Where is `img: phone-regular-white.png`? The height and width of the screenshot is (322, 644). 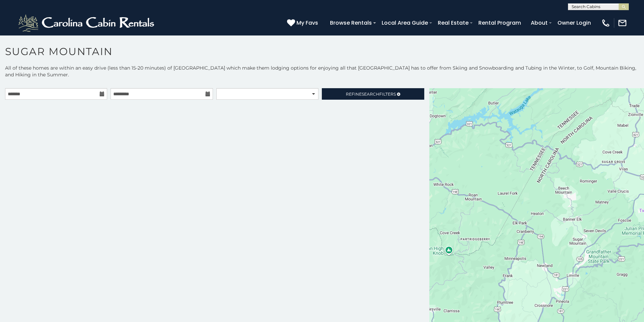
img: phone-regular-white.png is located at coordinates (606, 23).